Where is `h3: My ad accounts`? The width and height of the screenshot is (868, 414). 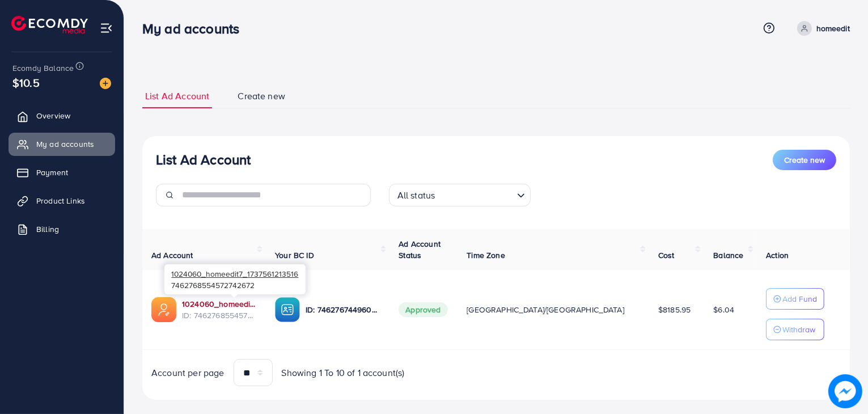
h3: My ad accounts is located at coordinates (195, 28).